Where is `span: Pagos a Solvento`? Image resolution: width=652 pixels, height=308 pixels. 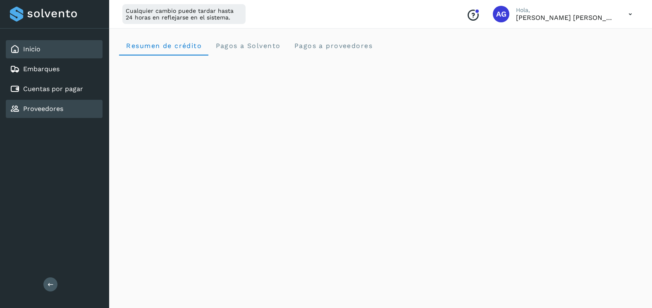 span: Pagos a Solvento is located at coordinates (248, 45).